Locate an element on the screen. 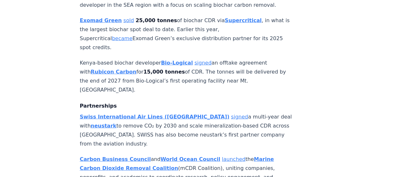 The height and width of the screenshot is (177, 406). p: Kenya-based biochar developer an offtake agreement with for of CDR. The tonnes will be delivered ... is located at coordinates (186, 76).